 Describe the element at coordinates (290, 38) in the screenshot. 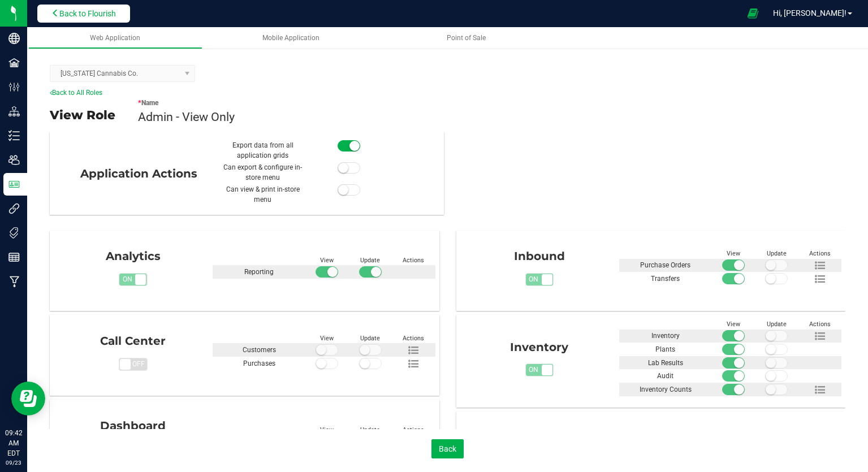

I see `span: Mobile Application` at that location.